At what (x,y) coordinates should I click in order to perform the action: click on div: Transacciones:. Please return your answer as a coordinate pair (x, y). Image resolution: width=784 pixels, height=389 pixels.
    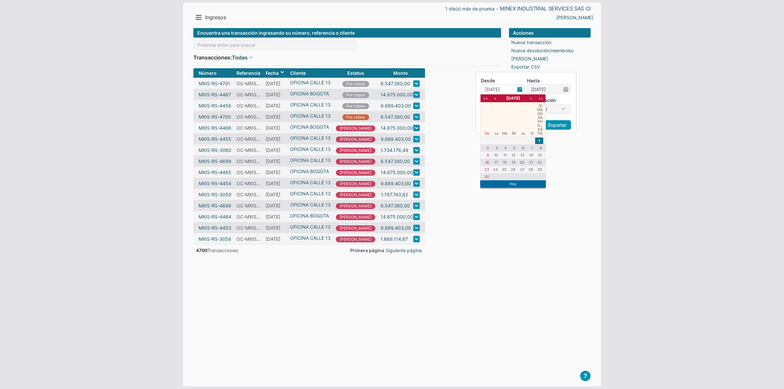
    Looking at the image, I should click on (347, 57).